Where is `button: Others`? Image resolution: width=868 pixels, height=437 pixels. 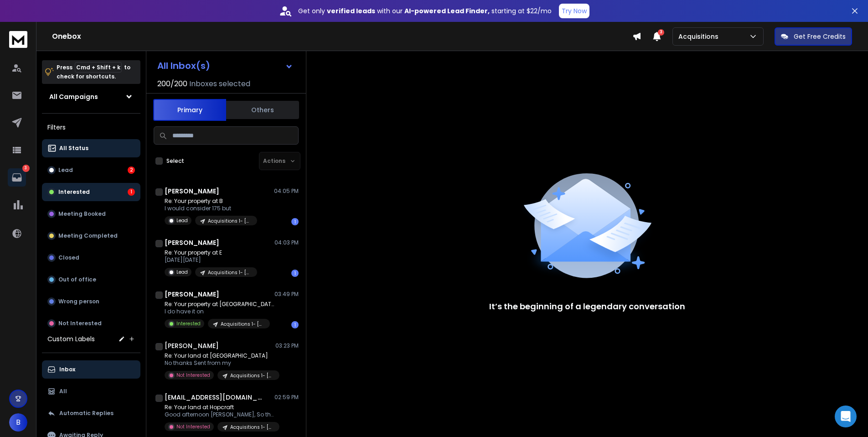 button: Others is located at coordinates (262, 110).